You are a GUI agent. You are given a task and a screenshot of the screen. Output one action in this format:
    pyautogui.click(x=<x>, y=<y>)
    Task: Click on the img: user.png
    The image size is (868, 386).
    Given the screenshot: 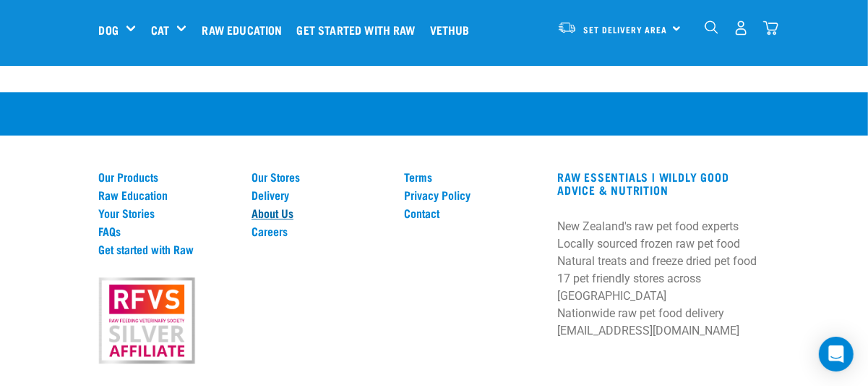 What is the action you would take?
    pyautogui.click(x=740, y=28)
    